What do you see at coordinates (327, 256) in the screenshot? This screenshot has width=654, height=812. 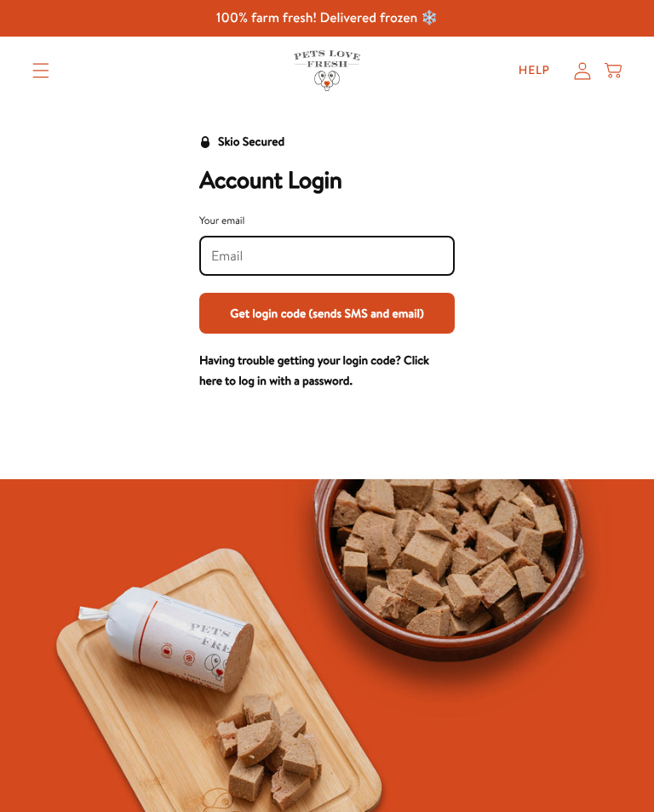 I see `input: Your email input field` at bounding box center [327, 256].